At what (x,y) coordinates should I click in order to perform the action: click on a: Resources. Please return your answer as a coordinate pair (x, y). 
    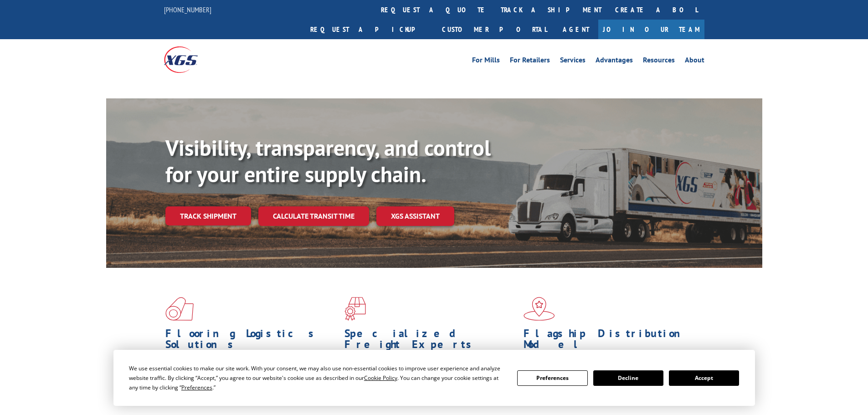
    Looking at the image, I should click on (659, 61).